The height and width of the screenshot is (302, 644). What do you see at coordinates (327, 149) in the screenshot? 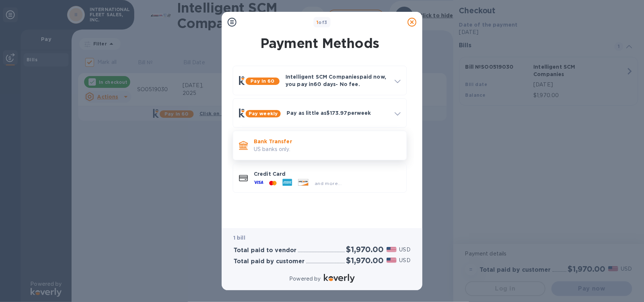
I see `p: US banks only.` at bounding box center [327, 149].